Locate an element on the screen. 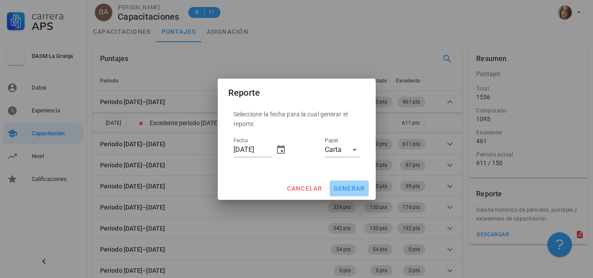  div: Reporte is located at coordinates (244, 93).